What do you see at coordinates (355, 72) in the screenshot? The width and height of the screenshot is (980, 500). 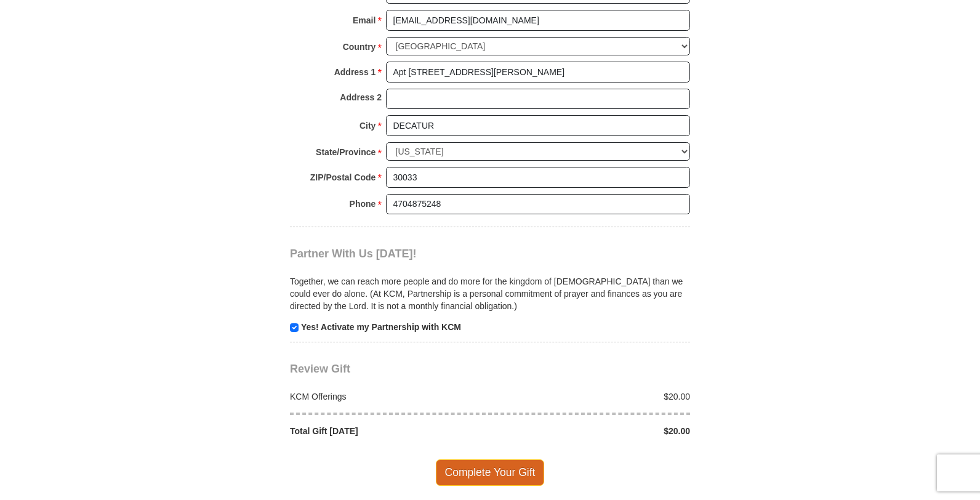 I see `strong: Address 1` at bounding box center [355, 72].